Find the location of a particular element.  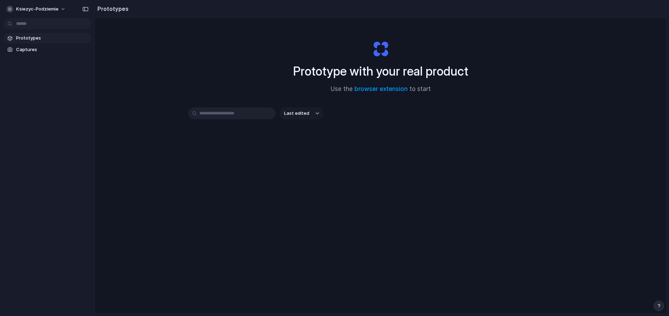

span: Captures is located at coordinates (52, 50).